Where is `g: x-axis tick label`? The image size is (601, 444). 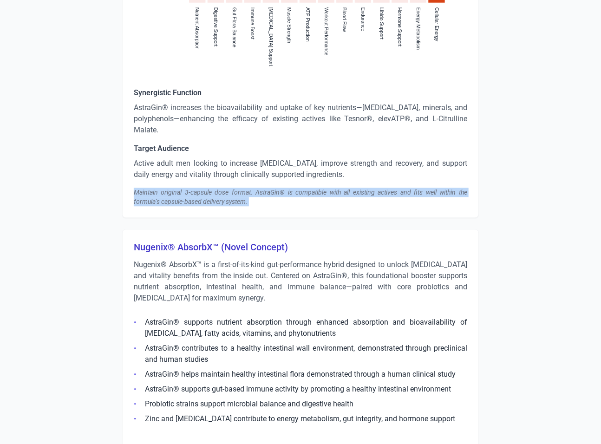
g: x-axis tick label is located at coordinates (317, 36).